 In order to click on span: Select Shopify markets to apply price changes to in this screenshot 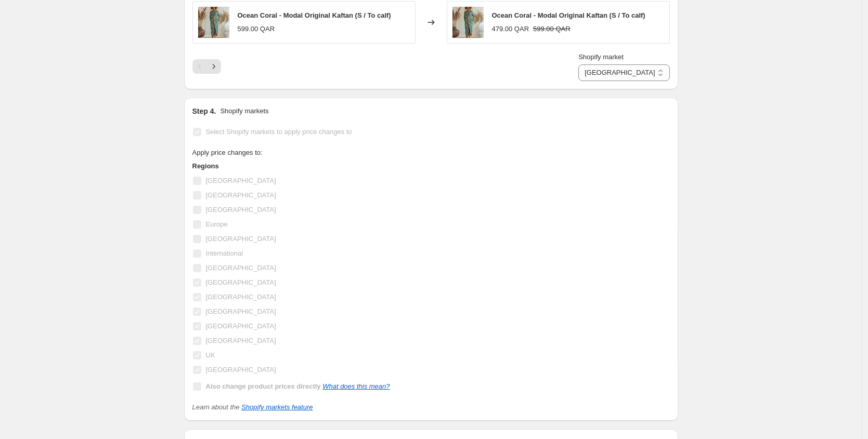, I will do `click(278, 132)`.